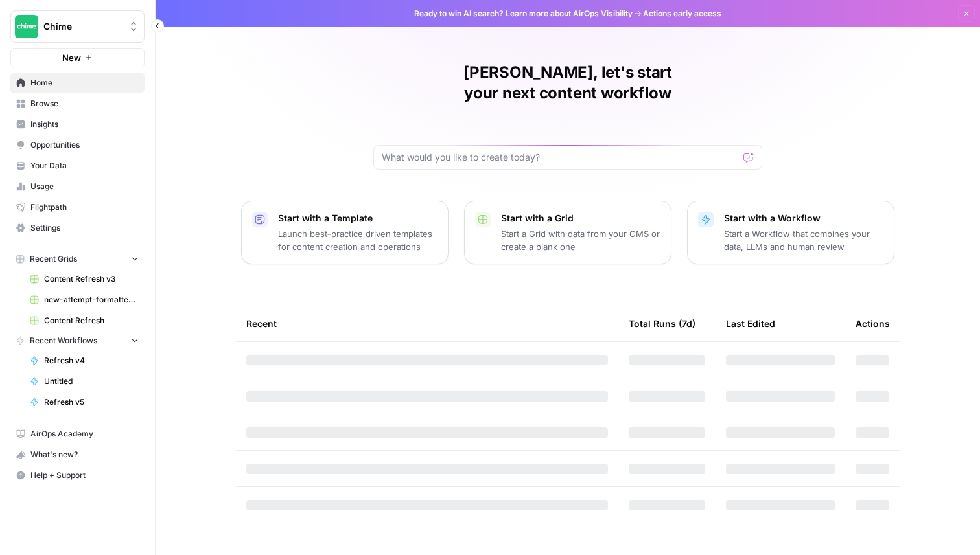 This screenshot has width=980, height=555. Describe the element at coordinates (804, 218) in the screenshot. I see `p: Start with a Workflow` at that location.